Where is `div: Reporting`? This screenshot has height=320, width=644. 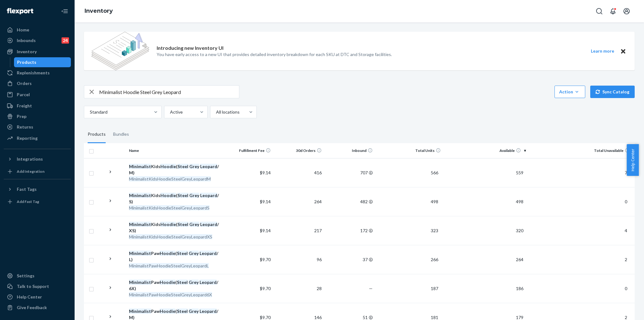 div: Reporting is located at coordinates (27, 138).